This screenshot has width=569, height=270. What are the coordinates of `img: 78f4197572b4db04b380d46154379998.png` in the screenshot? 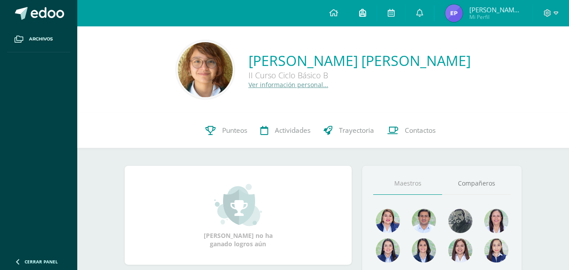 It's located at (496, 221).